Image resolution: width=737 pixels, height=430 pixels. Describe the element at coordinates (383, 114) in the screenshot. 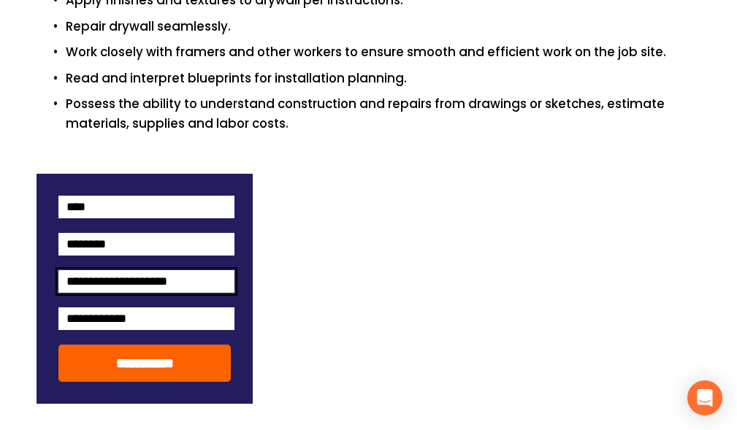

I see `p: Possess the ability to understand construction and repairs from drawings or sketches, estimate ma...` at that location.